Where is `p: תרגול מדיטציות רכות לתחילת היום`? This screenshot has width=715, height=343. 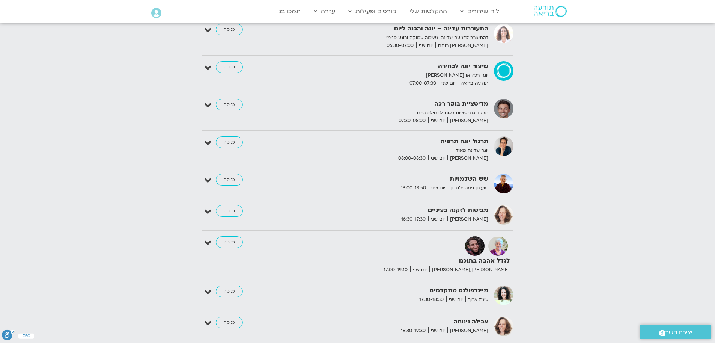 p: תרגול מדיטציות רכות לתחילת היום is located at coordinates (396, 113).